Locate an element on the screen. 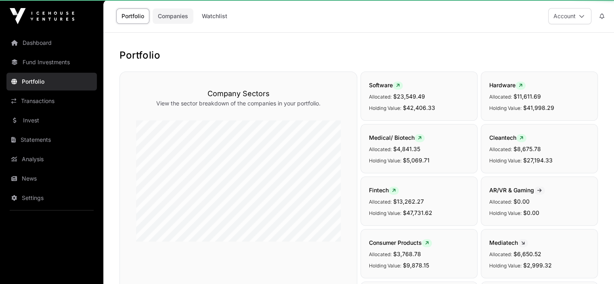  a: Settings is located at coordinates (52, 198).